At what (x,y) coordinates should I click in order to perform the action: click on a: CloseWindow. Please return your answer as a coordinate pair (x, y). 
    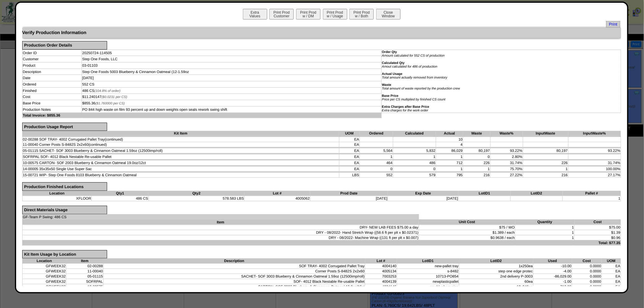
    Looking at the image, I should click on (388, 16).